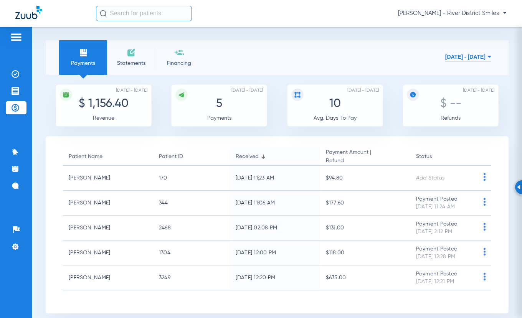  I want to click on span: $ 1,156.40, so click(104, 104).